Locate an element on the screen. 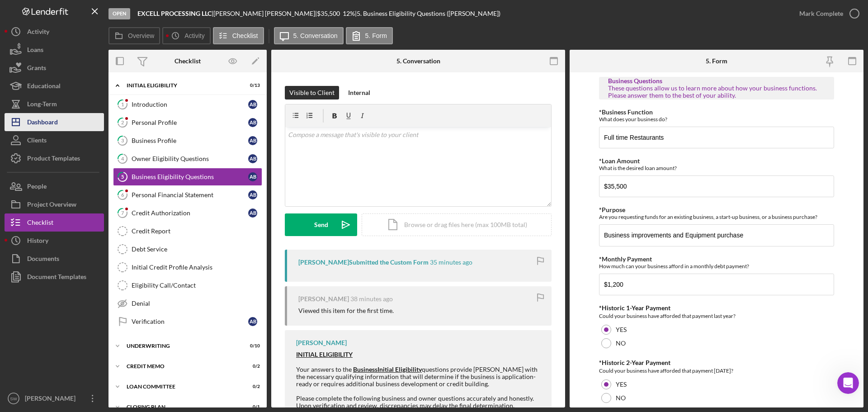 This screenshot has width=868, height=412. div: LOAN COMMITTEE is located at coordinates (182, 387).